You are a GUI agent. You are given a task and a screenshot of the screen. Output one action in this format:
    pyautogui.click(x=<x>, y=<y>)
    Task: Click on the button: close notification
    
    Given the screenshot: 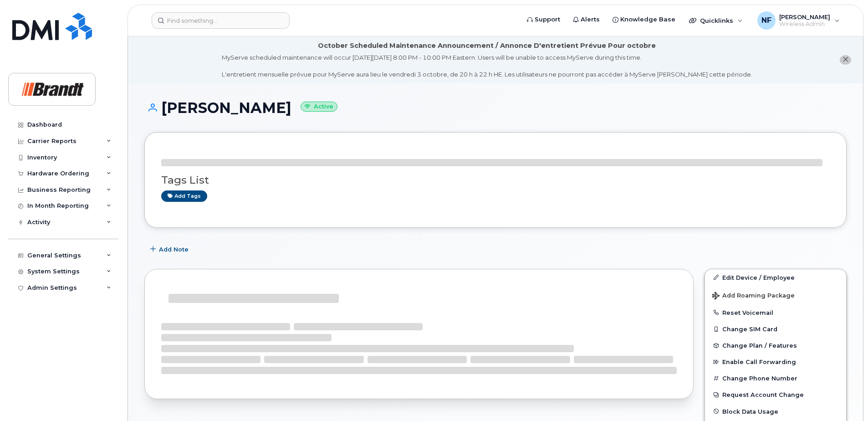 What is the action you would take?
    pyautogui.click(x=845, y=60)
    